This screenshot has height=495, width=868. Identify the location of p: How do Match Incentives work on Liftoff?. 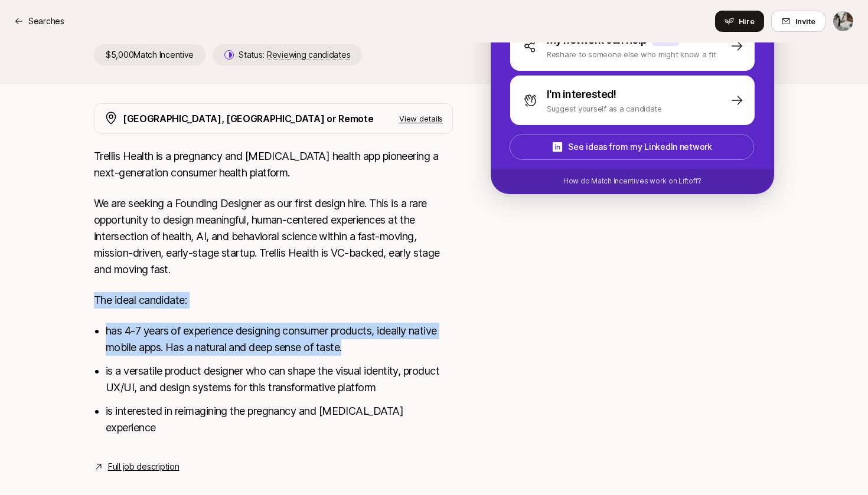
(632, 181).